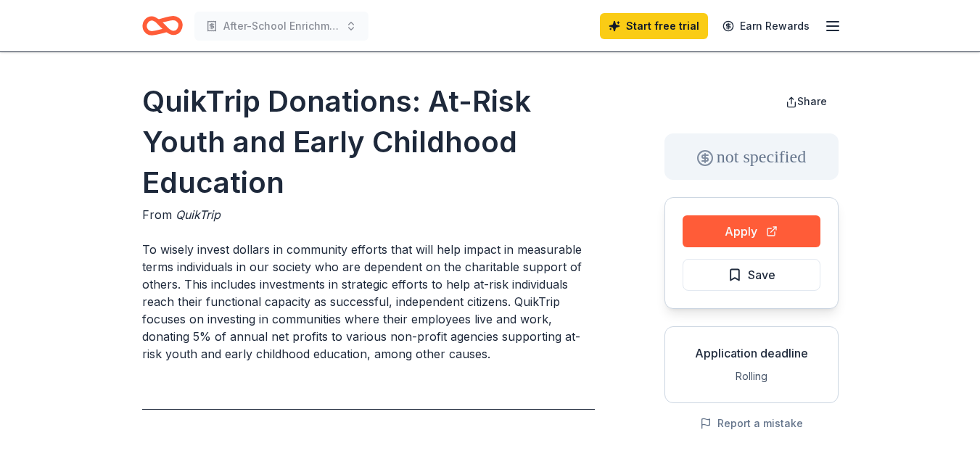 This screenshot has height=459, width=980. What do you see at coordinates (281, 26) in the screenshot?
I see `span: After-School Enrichment` at bounding box center [281, 26].